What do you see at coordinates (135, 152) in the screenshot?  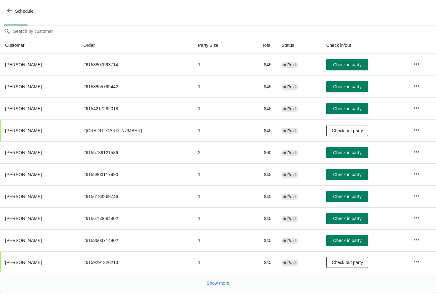 I see `td: # 6155736121586` at bounding box center [135, 152].